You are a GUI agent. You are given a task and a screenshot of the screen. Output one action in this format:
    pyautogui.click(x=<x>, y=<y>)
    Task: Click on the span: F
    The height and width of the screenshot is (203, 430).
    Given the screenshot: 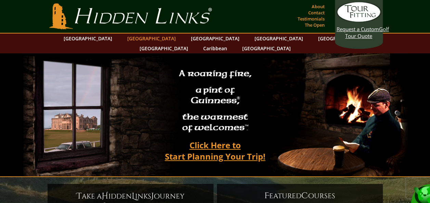 What is the action you would take?
    pyautogui.click(x=267, y=196)
    